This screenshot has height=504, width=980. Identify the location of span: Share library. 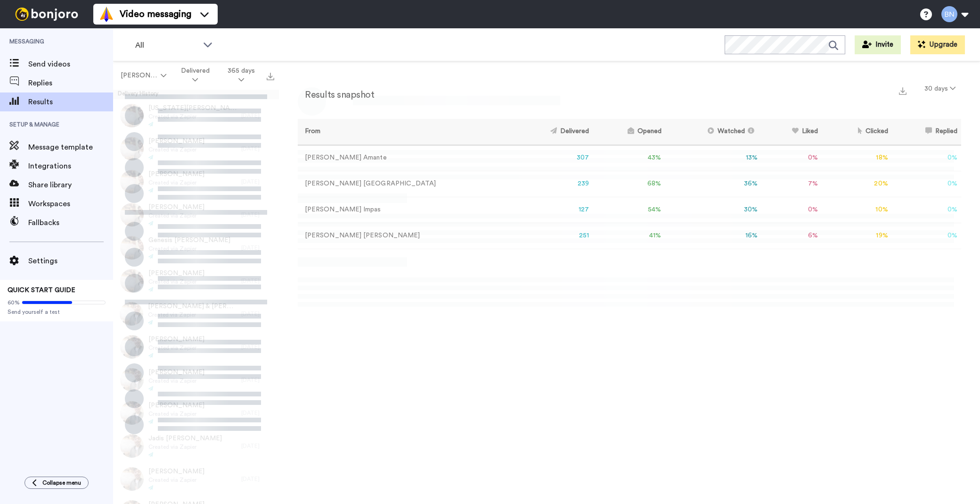
(70, 184).